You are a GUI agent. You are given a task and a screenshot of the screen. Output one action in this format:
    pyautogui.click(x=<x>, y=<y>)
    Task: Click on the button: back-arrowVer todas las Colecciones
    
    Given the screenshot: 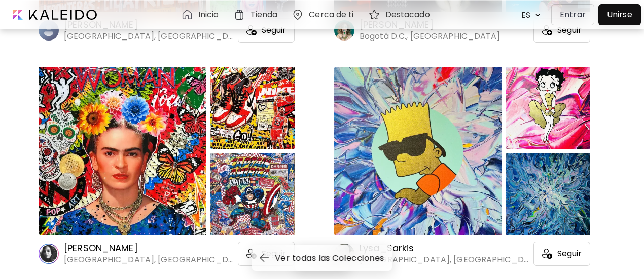 What is the action you would take?
    pyautogui.click(x=322, y=258)
    